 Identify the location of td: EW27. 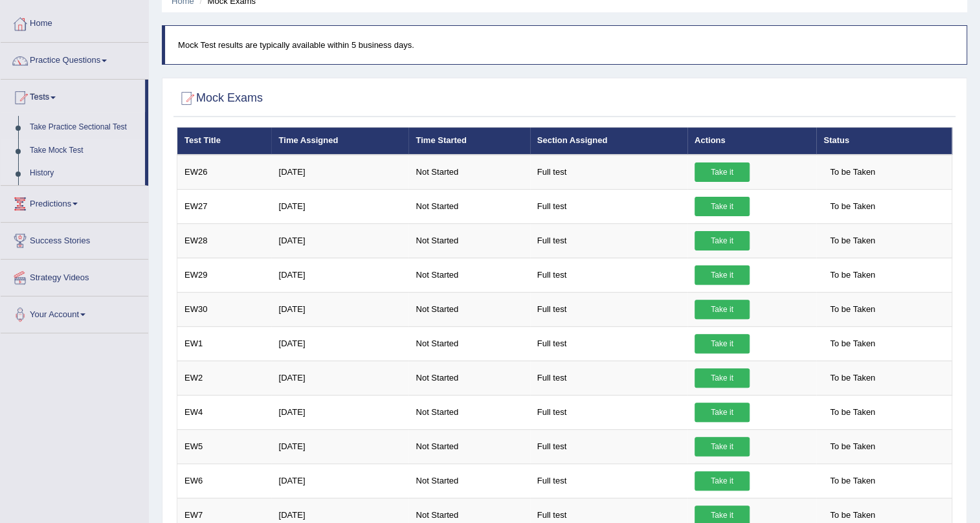
(225, 206).